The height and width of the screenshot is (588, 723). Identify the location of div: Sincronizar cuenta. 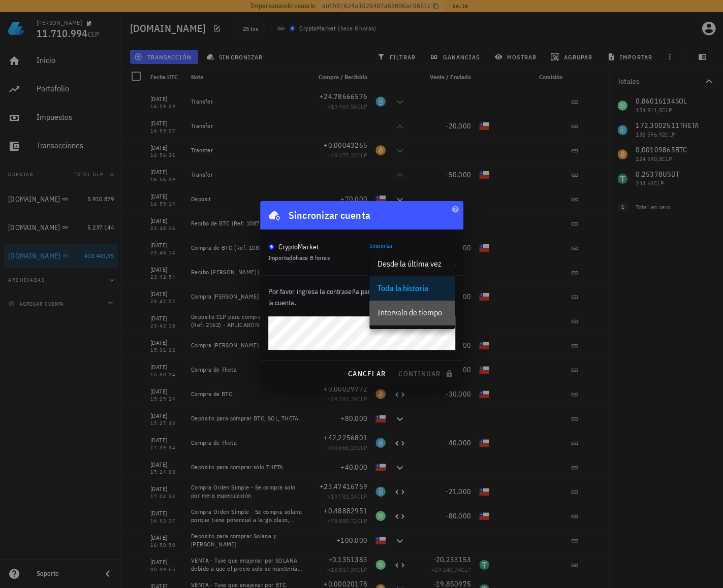
(330, 215).